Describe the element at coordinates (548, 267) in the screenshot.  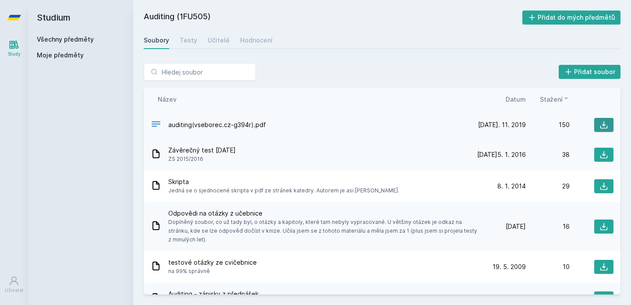
I see `div: 10` at that location.